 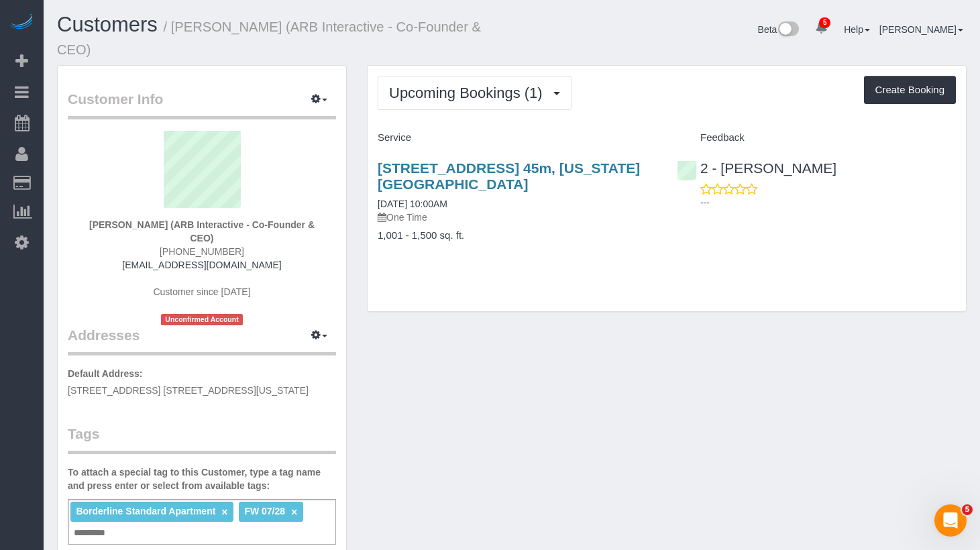 I want to click on legend: Tags, so click(x=202, y=439).